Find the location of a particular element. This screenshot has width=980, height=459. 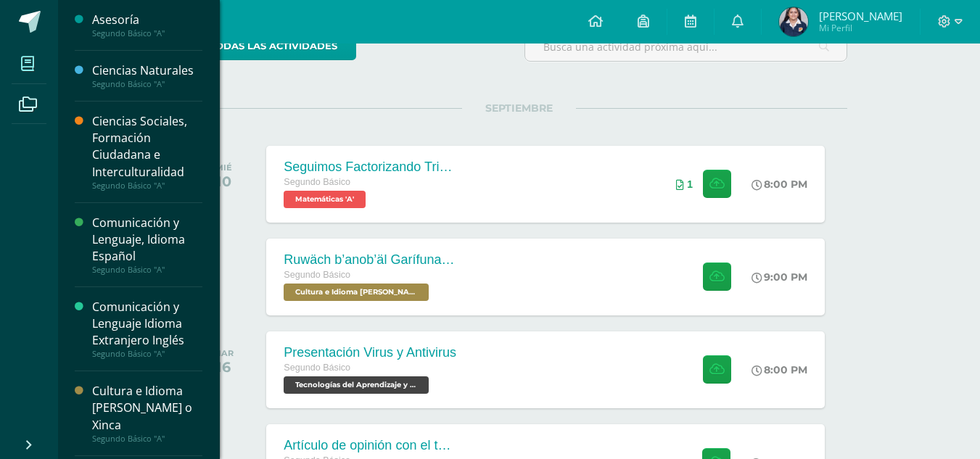

div: Comunicación y Lenguaje Idioma Extranjero Inglés is located at coordinates (147, 323).